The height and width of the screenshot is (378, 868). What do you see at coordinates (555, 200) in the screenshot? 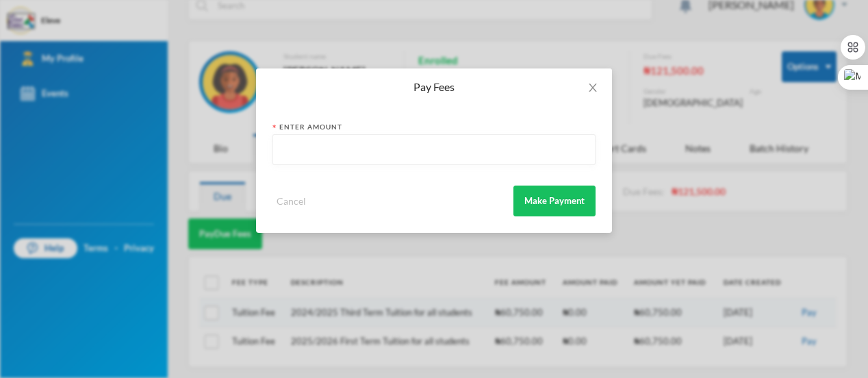
I see `button: Make Payment` at bounding box center [555, 200].